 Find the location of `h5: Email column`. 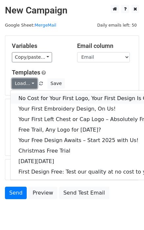

h5: Email column is located at coordinates (105, 46).